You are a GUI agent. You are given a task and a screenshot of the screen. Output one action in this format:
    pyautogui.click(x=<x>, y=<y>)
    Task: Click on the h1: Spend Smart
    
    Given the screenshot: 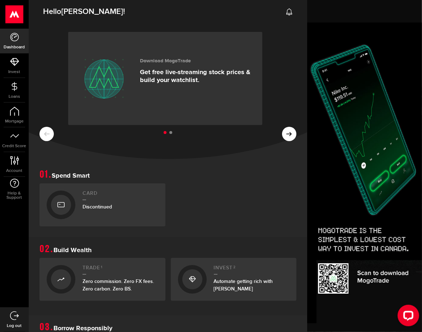 What is the action you would take?
    pyautogui.click(x=168, y=175)
    